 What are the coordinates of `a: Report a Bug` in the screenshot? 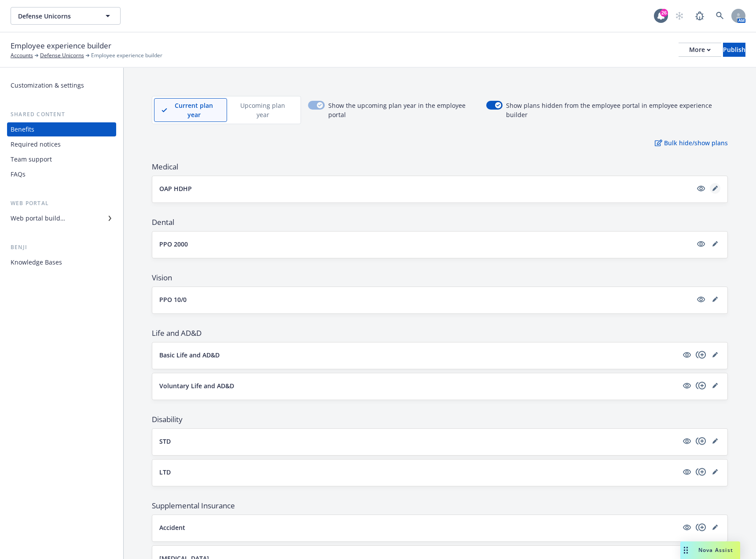 It's located at (700, 16).